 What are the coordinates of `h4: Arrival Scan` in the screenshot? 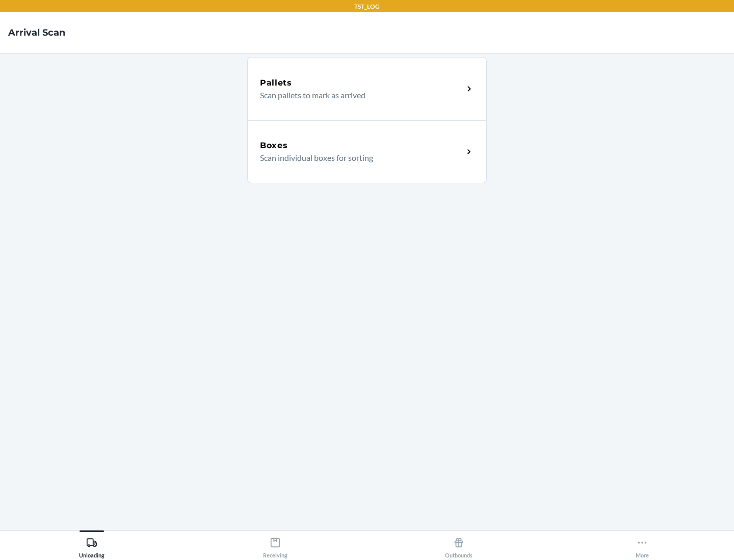 It's located at (37, 32).